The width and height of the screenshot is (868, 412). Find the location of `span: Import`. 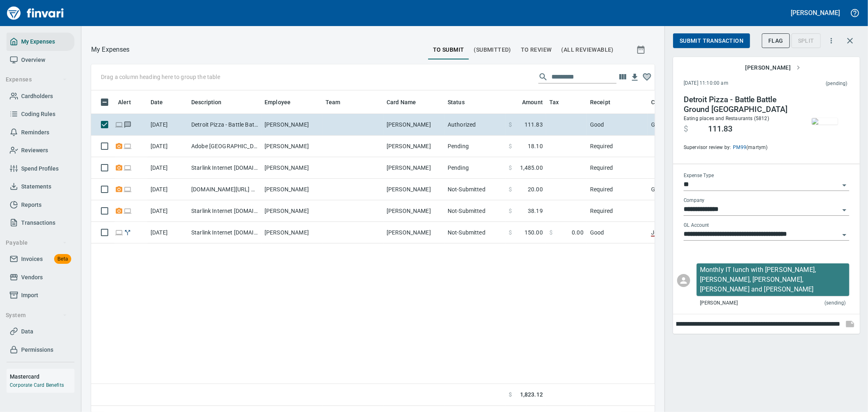

span: Import is located at coordinates (29, 295).